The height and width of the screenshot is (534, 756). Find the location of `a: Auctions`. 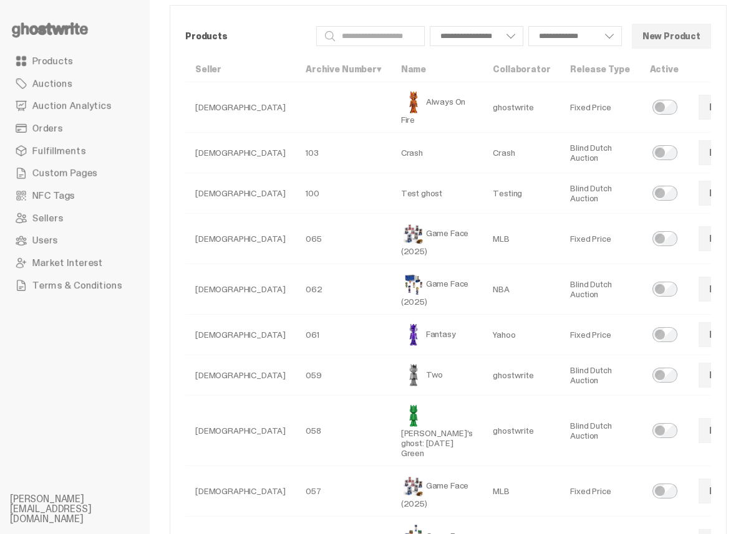

a: Auctions is located at coordinates (75, 84).